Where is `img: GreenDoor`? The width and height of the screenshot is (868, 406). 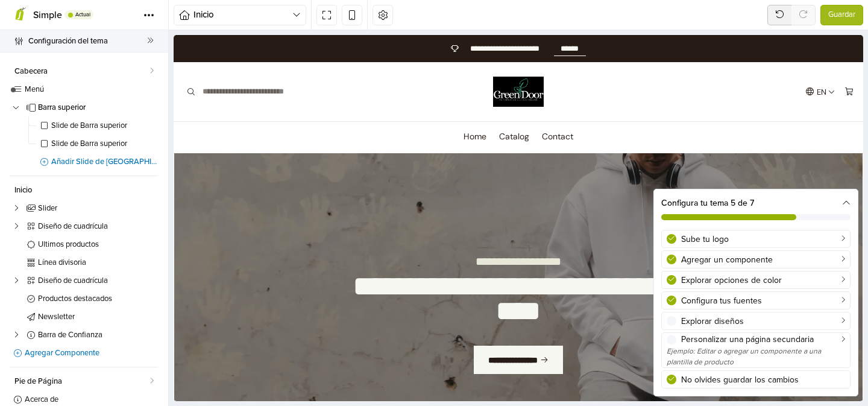 img: GreenDoor is located at coordinates (345, 57).